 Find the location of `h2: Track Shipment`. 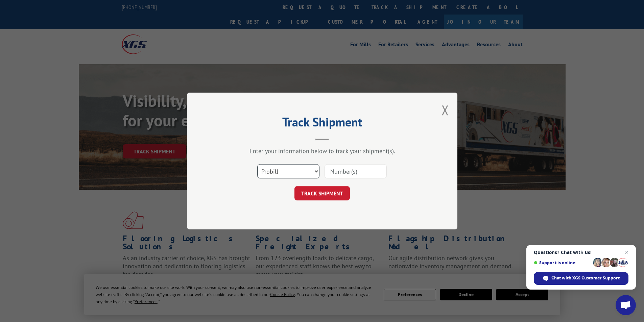

h2: Track Shipment is located at coordinates (322, 124).